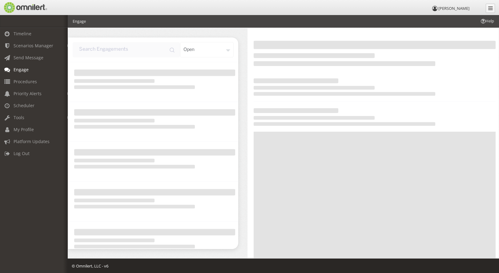  Describe the element at coordinates (21, 70) in the screenshot. I see `span: Engage` at that location.